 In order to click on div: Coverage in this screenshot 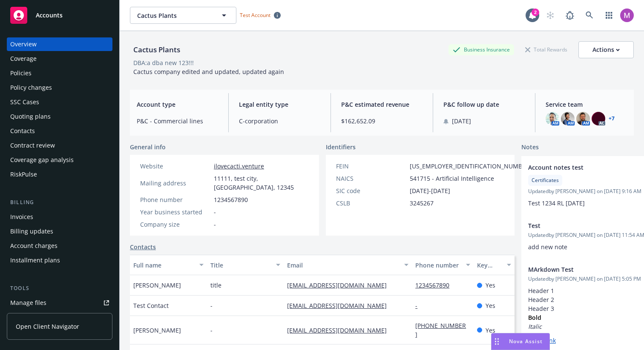, I will do `click(24, 59)`.